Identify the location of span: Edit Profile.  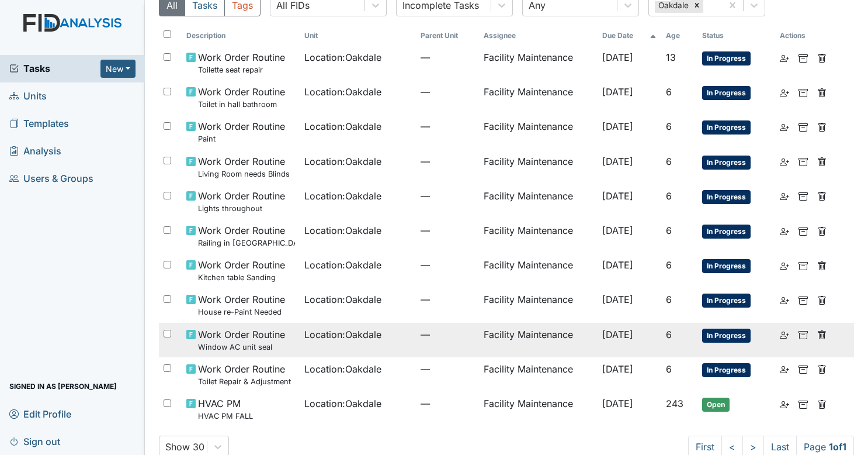
(41, 413).